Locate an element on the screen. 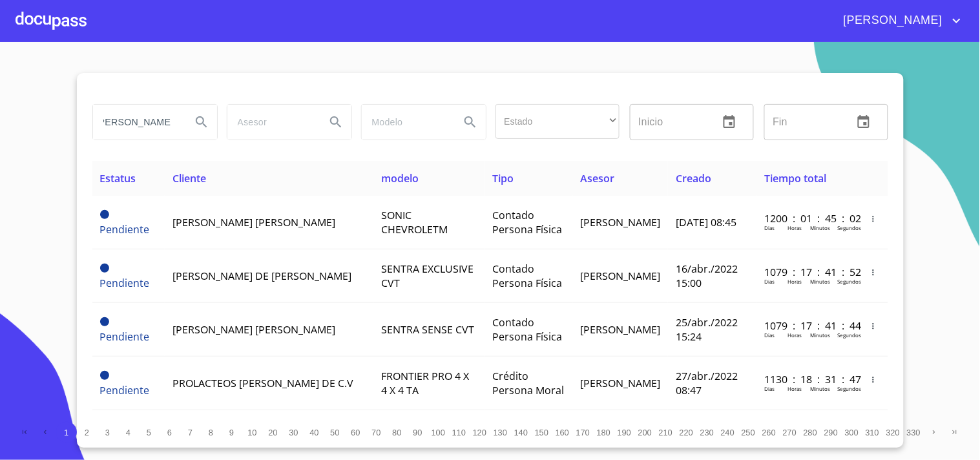 This screenshot has width=980, height=460. span: 190 is located at coordinates (624, 432).